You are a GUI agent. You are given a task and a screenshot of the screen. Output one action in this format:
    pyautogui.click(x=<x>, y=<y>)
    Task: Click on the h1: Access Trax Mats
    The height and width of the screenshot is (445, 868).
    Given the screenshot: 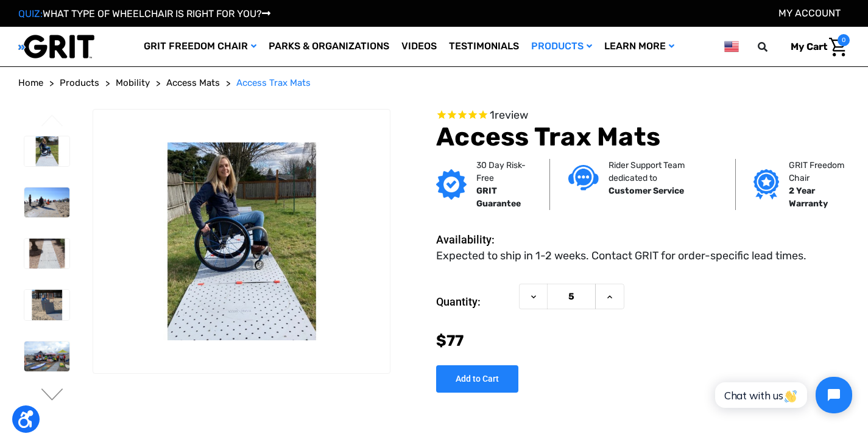 What is the action you would take?
    pyautogui.click(x=642, y=137)
    